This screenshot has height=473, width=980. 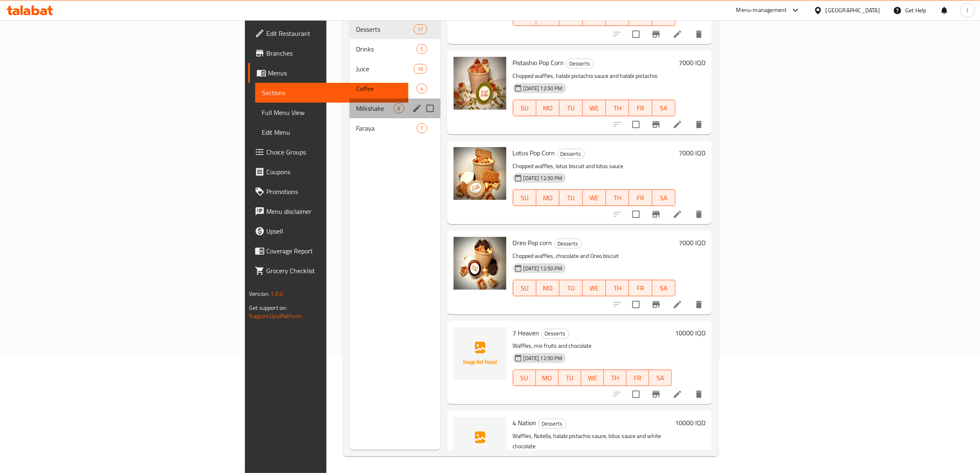 I want to click on p: Waffles, mix fruits and chocolate, so click(x=592, y=345).